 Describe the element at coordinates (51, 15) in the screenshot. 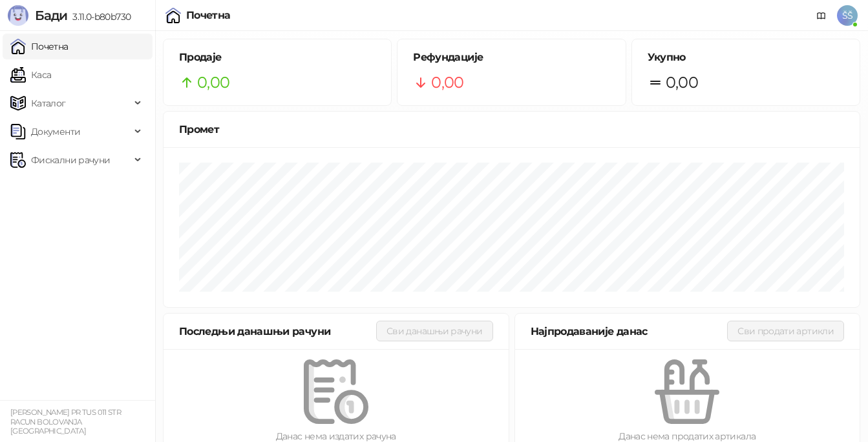

I see `span: Бади` at that location.